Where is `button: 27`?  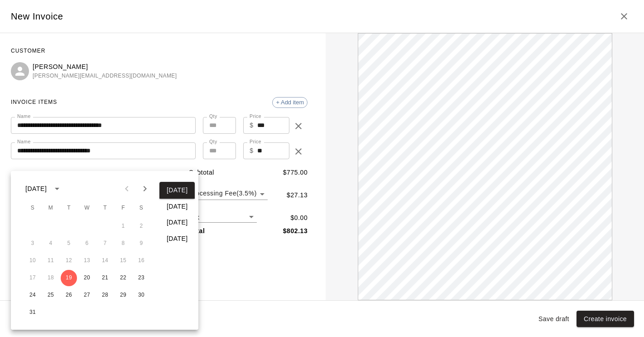 button: 27 is located at coordinates (87, 296).